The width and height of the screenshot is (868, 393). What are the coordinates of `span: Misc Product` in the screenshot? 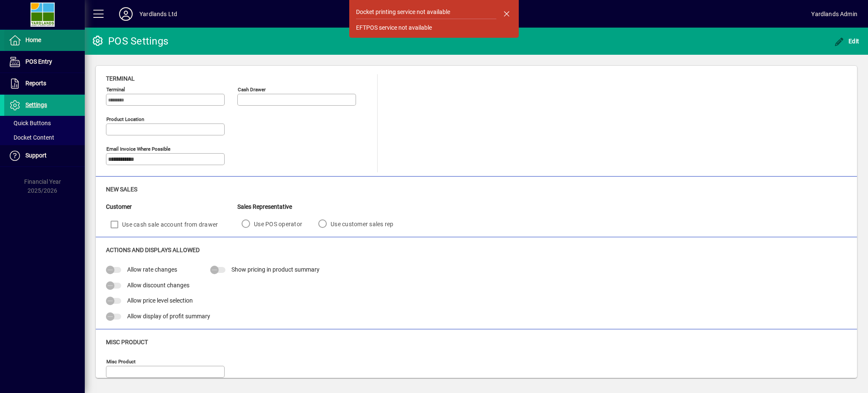 It's located at (127, 342).